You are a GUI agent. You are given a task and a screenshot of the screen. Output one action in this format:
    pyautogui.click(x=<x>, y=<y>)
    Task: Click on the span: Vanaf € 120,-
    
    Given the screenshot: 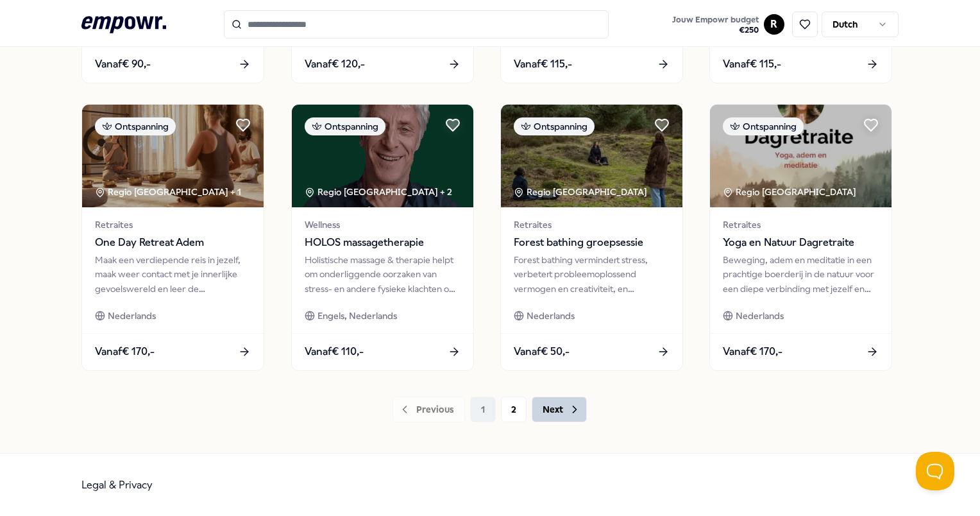 What is the action you would take?
    pyautogui.click(x=335, y=64)
    